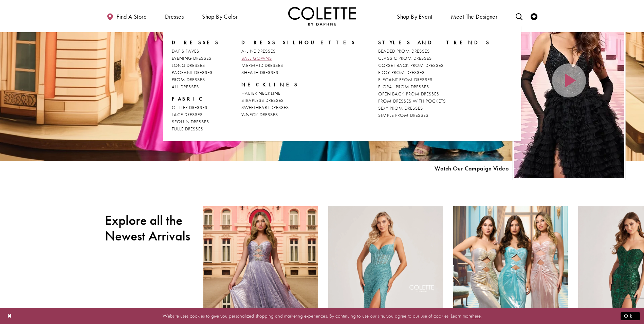 This screenshot has height=324, width=644. I want to click on span: LACE DRESSES, so click(187, 115).